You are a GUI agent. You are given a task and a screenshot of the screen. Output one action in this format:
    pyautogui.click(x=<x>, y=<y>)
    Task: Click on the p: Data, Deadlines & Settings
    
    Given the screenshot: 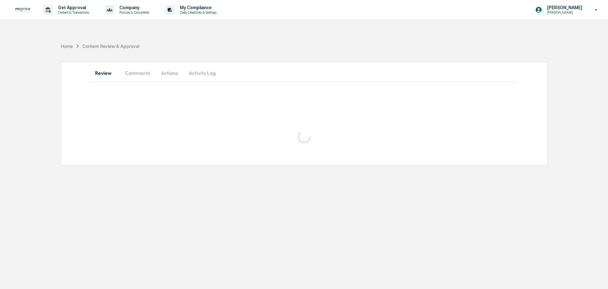 What is the action you would take?
    pyautogui.click(x=197, y=12)
    